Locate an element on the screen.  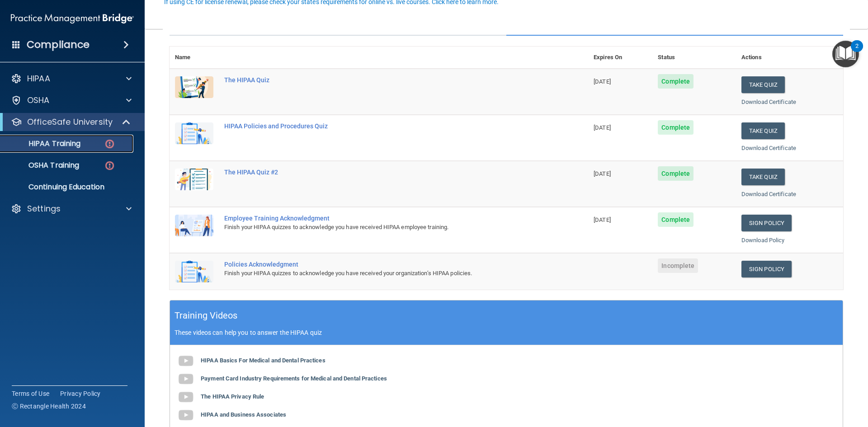
a: Terms of Use is located at coordinates (30, 394).